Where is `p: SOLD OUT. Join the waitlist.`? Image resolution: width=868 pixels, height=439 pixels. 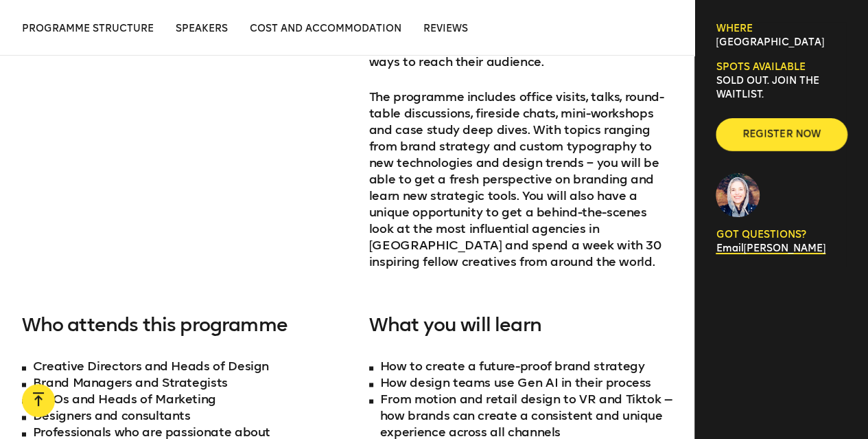
p: SOLD OUT. Join the waitlist. is located at coordinates (781, 88).